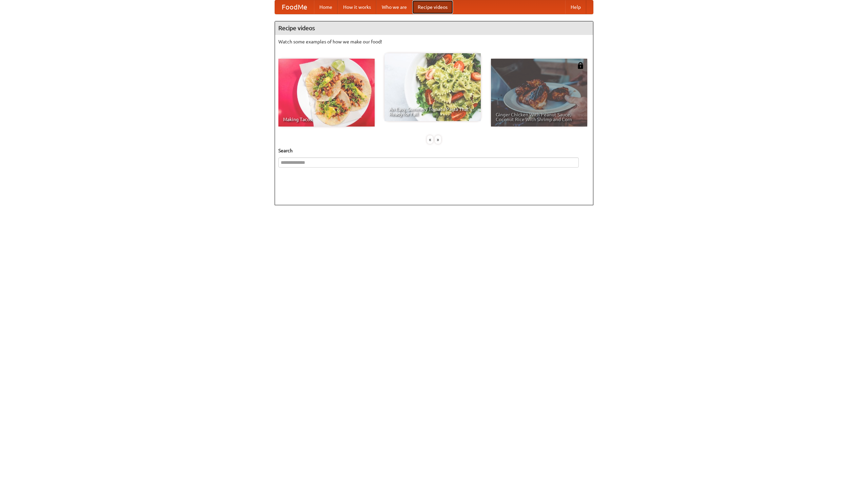 This screenshot has width=868, height=480. Describe the element at coordinates (434, 28) in the screenshot. I see `h4: Recipe videos` at that location.